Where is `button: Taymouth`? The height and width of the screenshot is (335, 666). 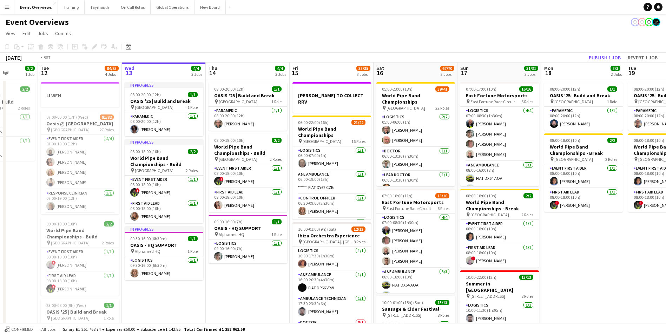
button: Taymouth is located at coordinates (100, 7).